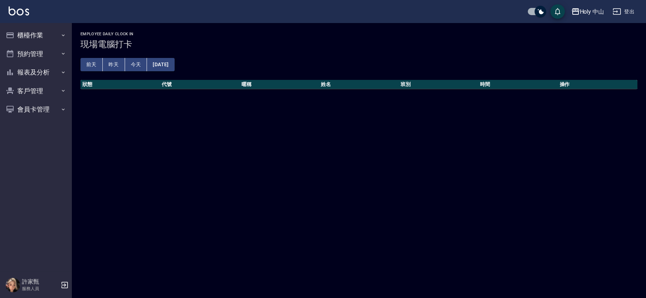 The width and height of the screenshot is (646, 298). Describe the element at coordinates (359, 84) in the screenshot. I see `th: 姓名` at that location.